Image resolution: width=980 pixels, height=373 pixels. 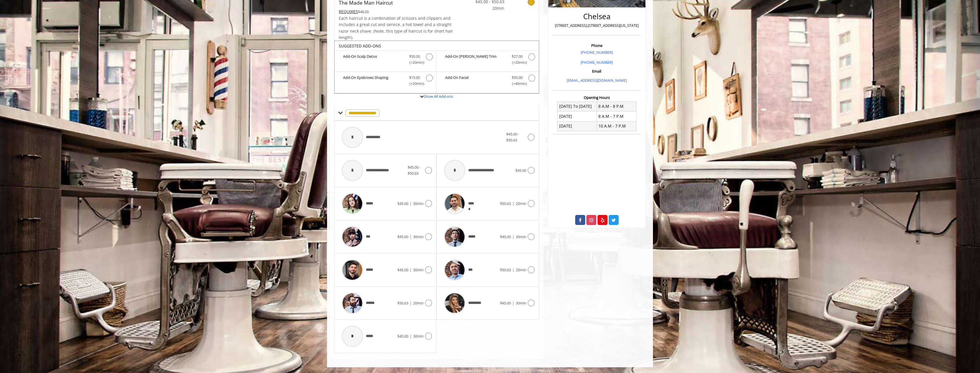 What do you see at coordinates (373, 59) in the screenshot?
I see `b: Add-On Scalp Detox` at bounding box center [373, 59].